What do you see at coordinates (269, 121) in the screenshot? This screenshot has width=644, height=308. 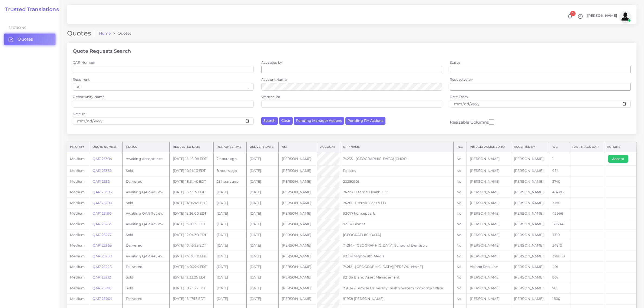 I see `button: Search` at bounding box center [269, 121].